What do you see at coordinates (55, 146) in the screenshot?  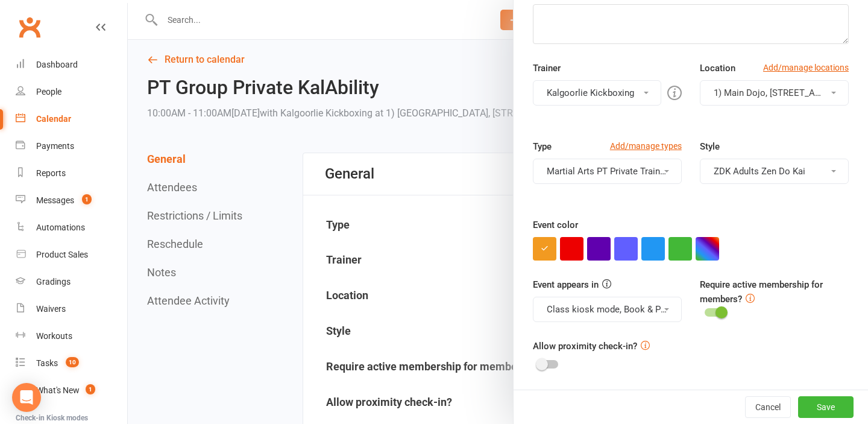 I see `div: Payments` at bounding box center [55, 146].